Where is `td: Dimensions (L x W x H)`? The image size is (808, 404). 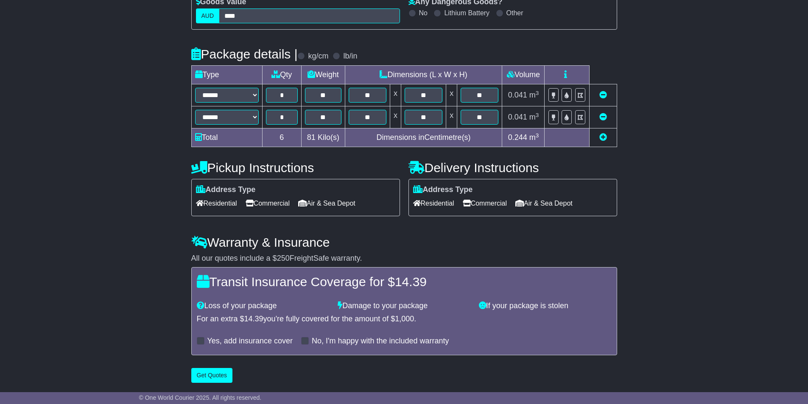
td: Dimensions (L x W x H) is located at coordinates (423, 75).